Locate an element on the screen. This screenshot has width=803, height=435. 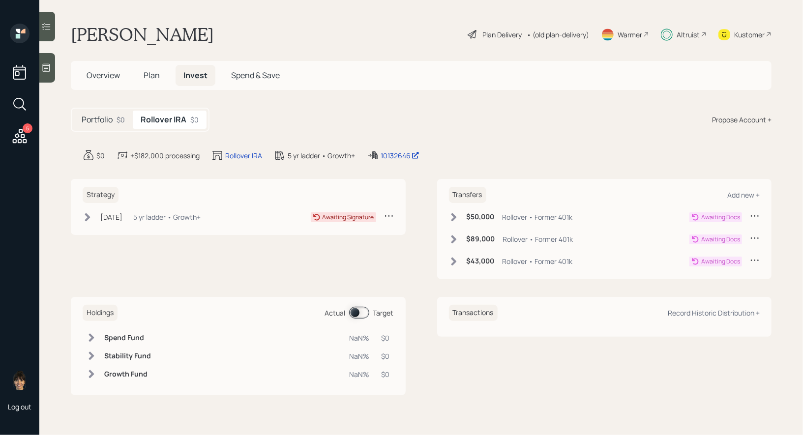
div: Warmer is located at coordinates (630, 34).